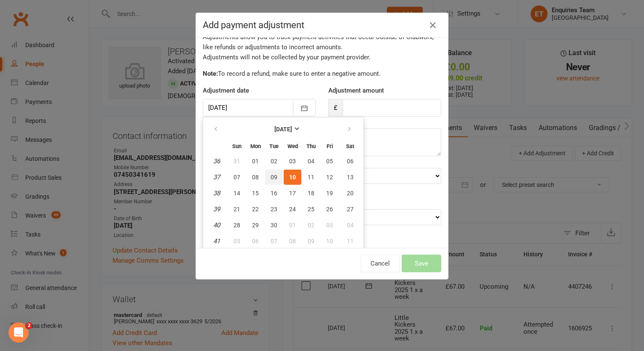  Describe the element at coordinates (274, 209) in the screenshot. I see `span: 23` at that location.